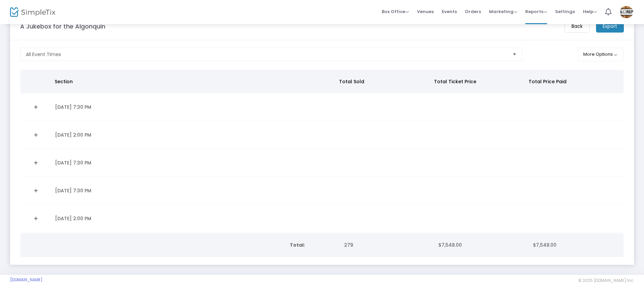 This screenshot has width=644, height=295. What do you see at coordinates (610, 26) in the screenshot?
I see `m-button: Export` at bounding box center [610, 26].